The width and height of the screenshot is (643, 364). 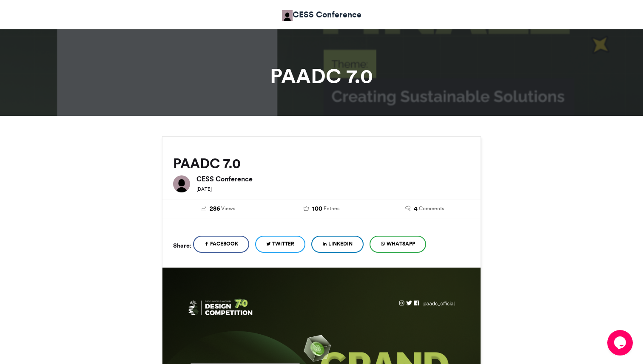 I want to click on span: WhatsApp, so click(x=401, y=244).